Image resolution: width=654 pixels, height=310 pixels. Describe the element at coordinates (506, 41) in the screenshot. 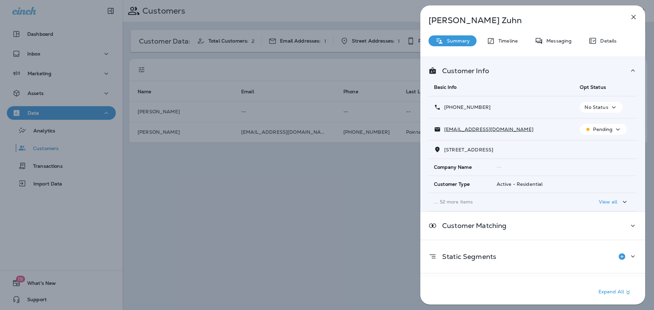

I see `p: Timeline` at that location.